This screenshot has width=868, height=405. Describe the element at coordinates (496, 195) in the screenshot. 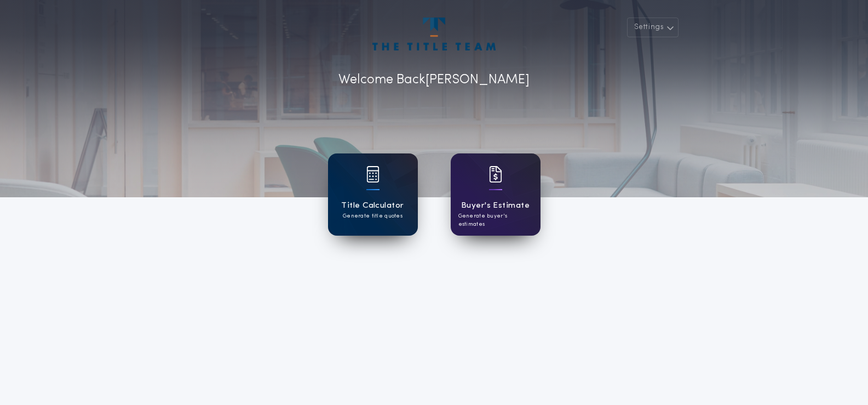

I see `a: card iconBuyer's EstimateGenerate buyer's estimates` at that location.